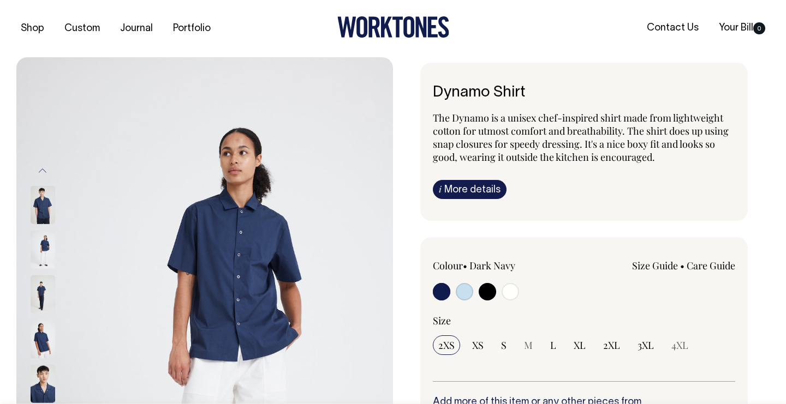  Describe the element at coordinates (469, 189) in the screenshot. I see `a: iMore details` at that location.